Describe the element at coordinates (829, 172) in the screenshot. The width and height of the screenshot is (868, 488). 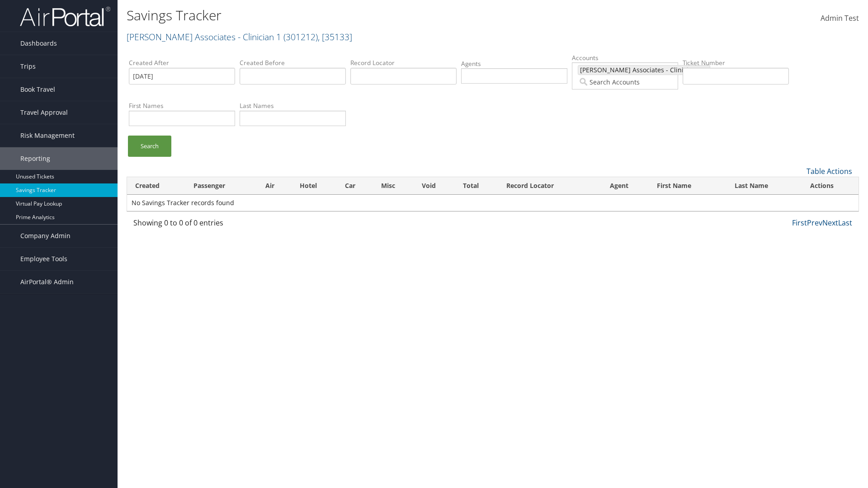
I see `a: Table Actions` at that location.